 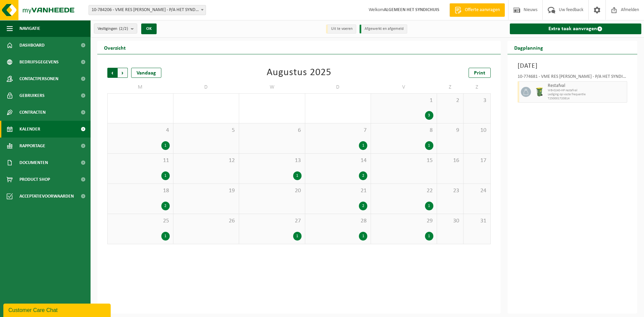 I want to click on span: 7, so click(x=338, y=130).